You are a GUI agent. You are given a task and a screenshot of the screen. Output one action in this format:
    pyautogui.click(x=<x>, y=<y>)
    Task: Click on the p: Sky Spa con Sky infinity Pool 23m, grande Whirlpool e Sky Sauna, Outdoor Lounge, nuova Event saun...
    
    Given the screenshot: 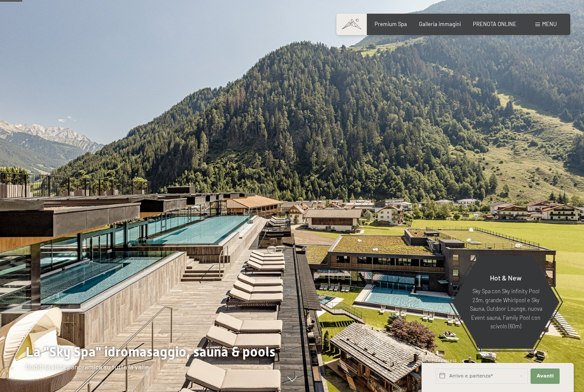 What is the action you would take?
    pyautogui.click(x=506, y=309)
    